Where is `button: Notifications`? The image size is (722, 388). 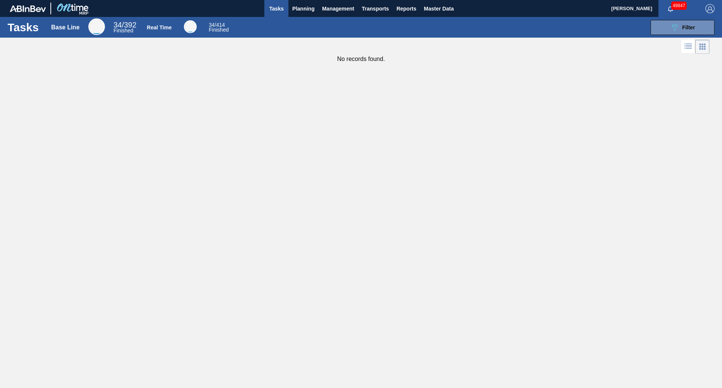 button: Notifications is located at coordinates (671, 9).